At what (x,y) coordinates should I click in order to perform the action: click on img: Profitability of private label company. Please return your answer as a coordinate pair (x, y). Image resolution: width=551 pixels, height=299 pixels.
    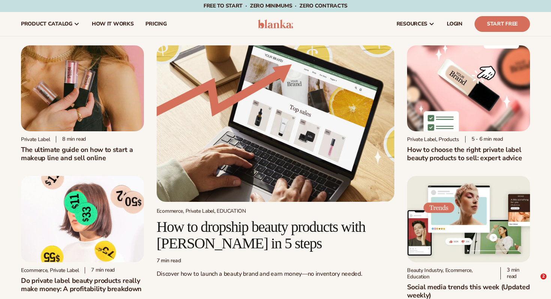
    Looking at the image, I should click on (82, 218).